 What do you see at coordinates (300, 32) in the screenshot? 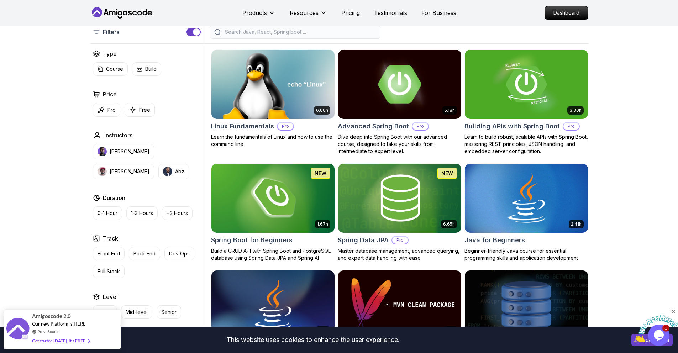
I see `input: Search Java, React, Spring boot ...` at bounding box center [300, 32].